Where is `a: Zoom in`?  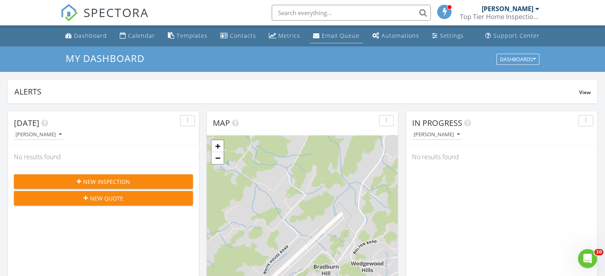
a: Zoom in is located at coordinates (218, 146).